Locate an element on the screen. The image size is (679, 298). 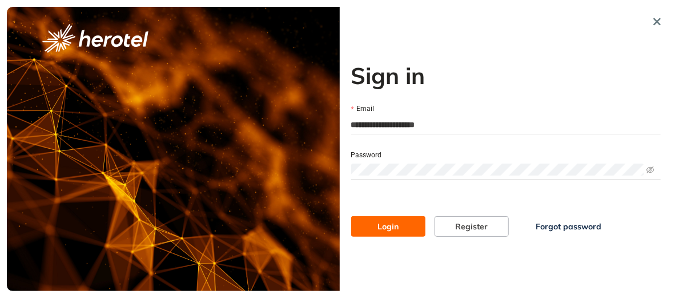
button: logo is located at coordinates (95, 38).